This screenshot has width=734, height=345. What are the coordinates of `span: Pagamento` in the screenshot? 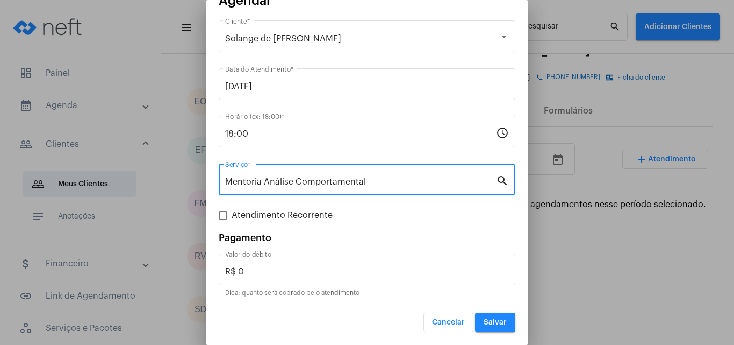 It's located at (245, 238).